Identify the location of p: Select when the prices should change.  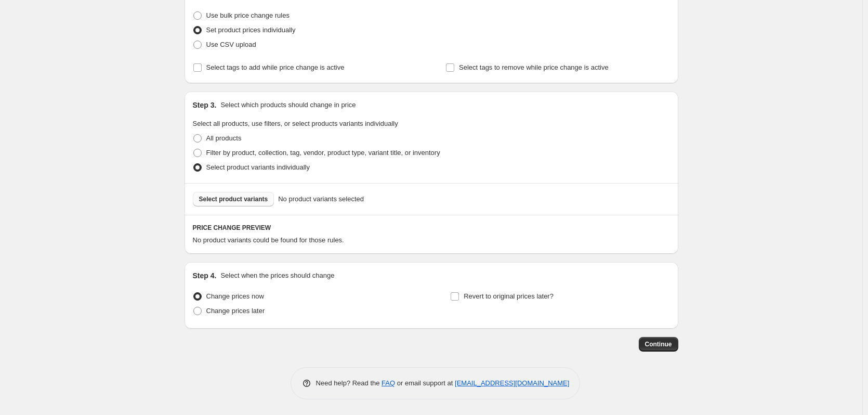
(277, 276).